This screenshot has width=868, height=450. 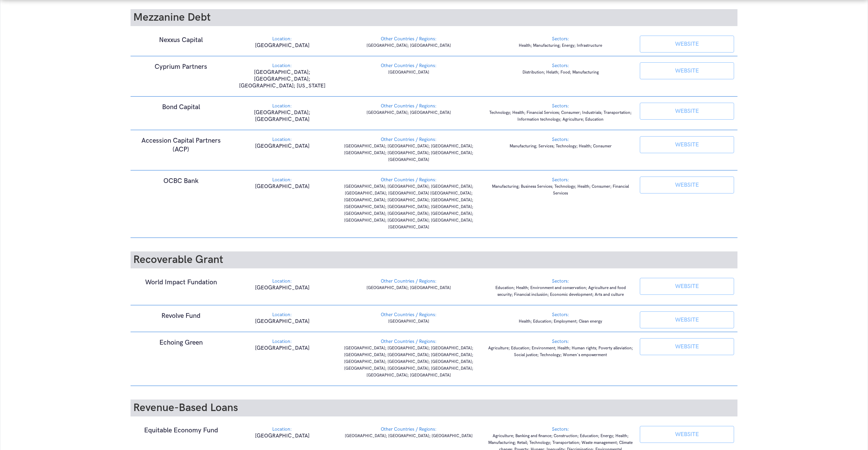 What do you see at coordinates (434, 17) in the screenshot?
I see `h2: Mezzanine Debt` at bounding box center [434, 17].